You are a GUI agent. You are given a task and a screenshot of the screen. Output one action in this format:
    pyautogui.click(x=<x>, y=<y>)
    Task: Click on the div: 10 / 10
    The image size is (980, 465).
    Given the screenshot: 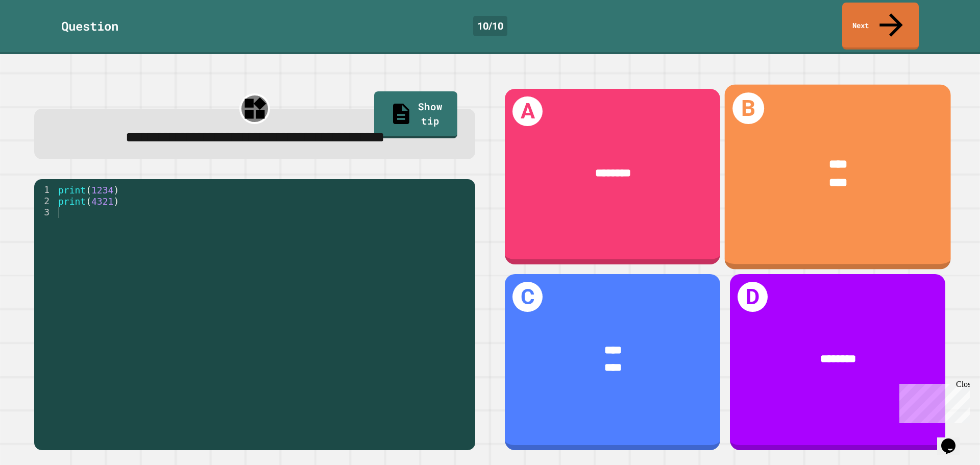 What is the action you would take?
    pyautogui.click(x=490, y=26)
    